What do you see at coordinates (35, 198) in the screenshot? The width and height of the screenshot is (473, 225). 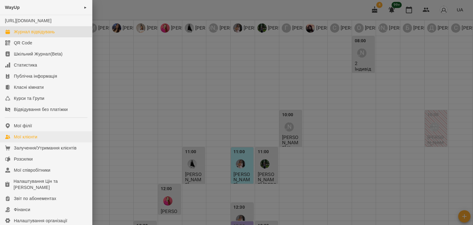 I see `div: Звіт по абонементах` at bounding box center [35, 198].